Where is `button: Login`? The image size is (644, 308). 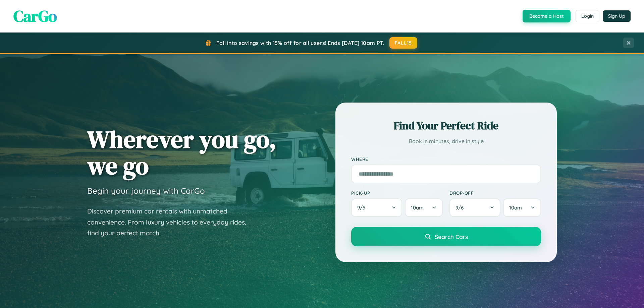
button: Login is located at coordinates (587, 16).